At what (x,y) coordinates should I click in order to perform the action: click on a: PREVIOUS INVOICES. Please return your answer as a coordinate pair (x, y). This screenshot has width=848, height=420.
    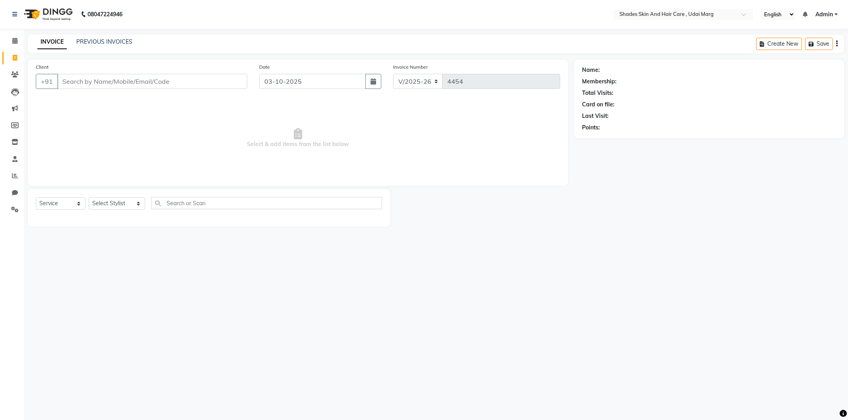
    Looking at the image, I should click on (104, 42).